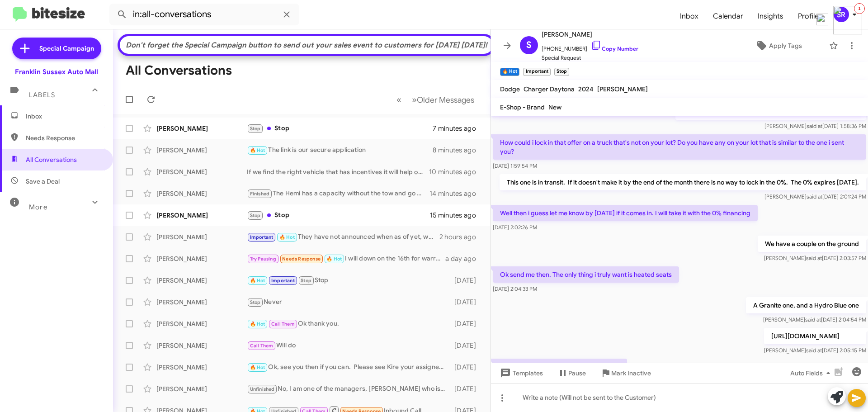  Describe the element at coordinates (848, 20) in the screenshot. I see `img: minimized-icon.png` at that location.